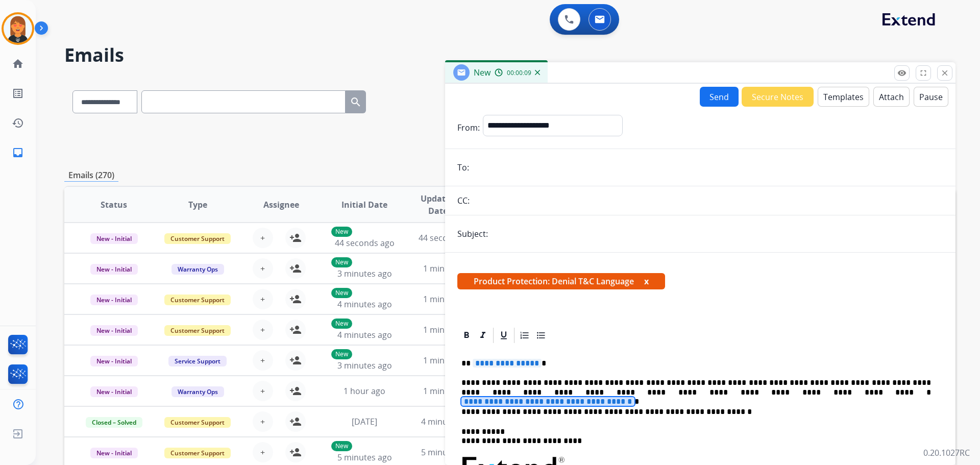 This screenshot has width=980, height=465. Describe the element at coordinates (114, 205) in the screenshot. I see `span: Status` at that location.